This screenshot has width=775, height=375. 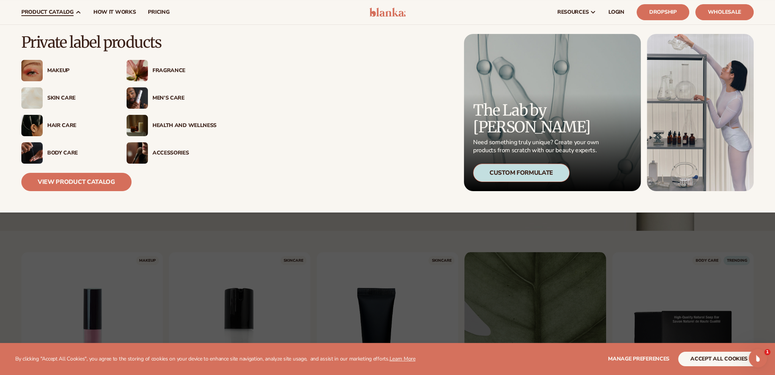 What do you see at coordinates (701, 113) in the screenshot?
I see `a: Female in lab with equipment.` at bounding box center [701, 113].